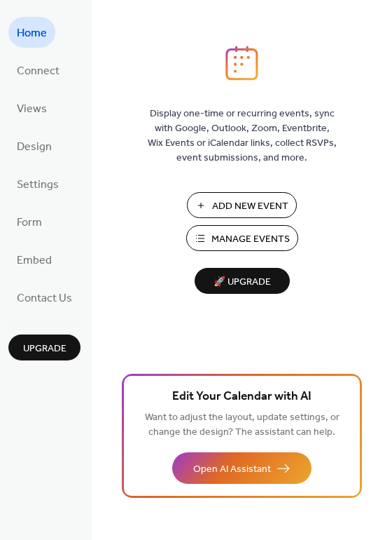  I want to click on span: Contact Us, so click(44, 299).